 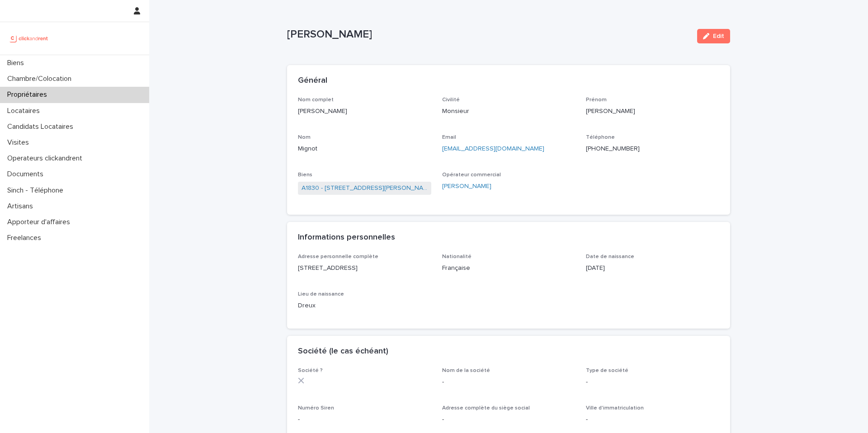 I want to click on p: Visites, so click(x=20, y=143).